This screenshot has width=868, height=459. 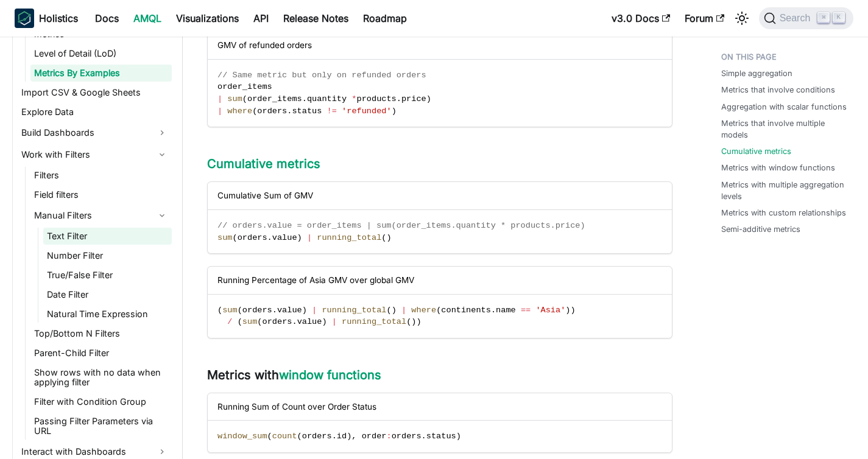 What do you see at coordinates (374, 436) in the screenshot?
I see `span: order` at bounding box center [374, 436].